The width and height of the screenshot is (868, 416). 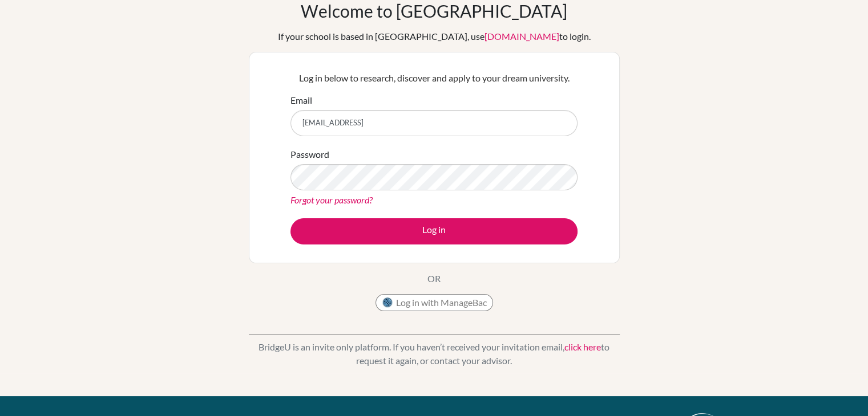 I want to click on button: Log in, so click(x=434, y=232).